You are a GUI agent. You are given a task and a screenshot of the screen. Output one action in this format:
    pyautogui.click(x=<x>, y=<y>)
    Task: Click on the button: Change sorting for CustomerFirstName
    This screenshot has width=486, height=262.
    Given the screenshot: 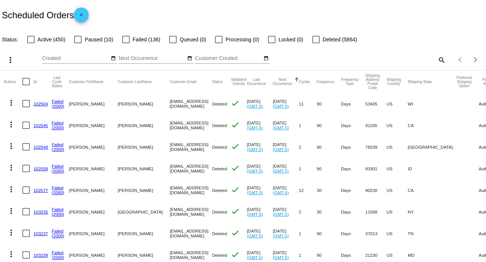 What is the action you would take?
    pyautogui.click(x=86, y=82)
    